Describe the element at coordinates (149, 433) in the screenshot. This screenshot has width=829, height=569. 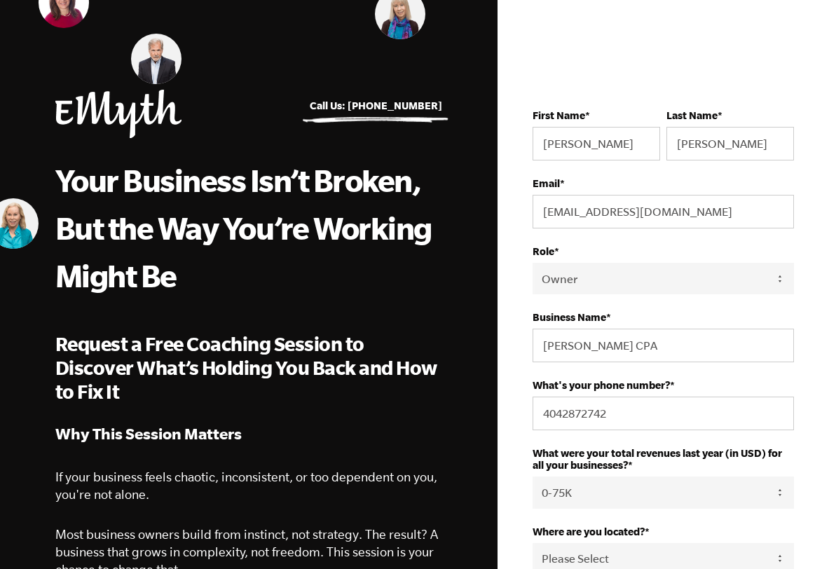
I see `strong: Why This Session Matters` at that location.